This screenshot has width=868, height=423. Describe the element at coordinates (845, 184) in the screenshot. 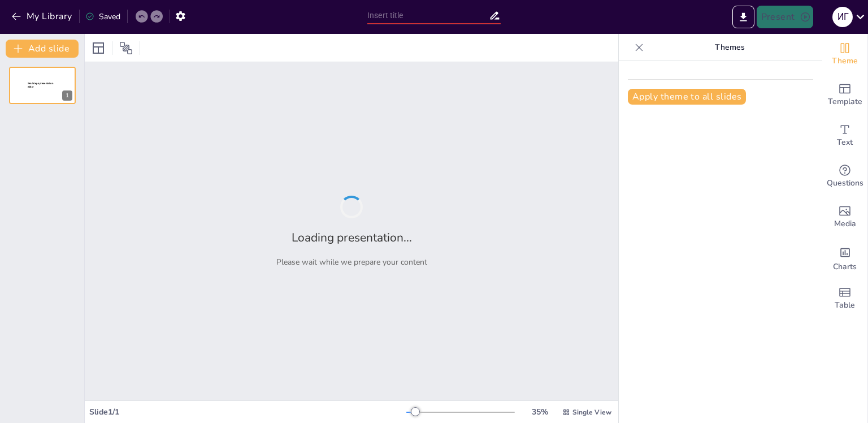

I see `span: Questions` at that location.